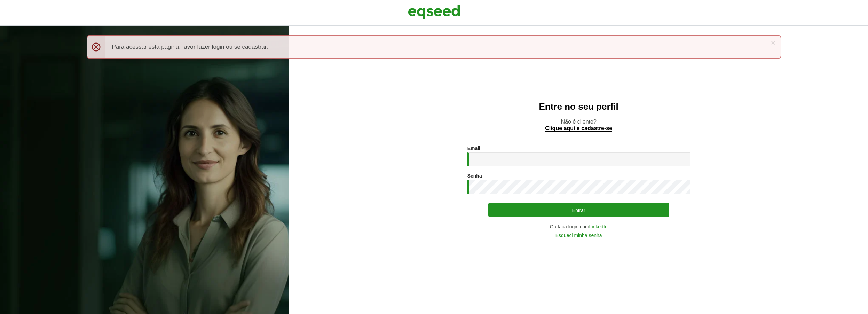 The image size is (868, 314). I want to click on div: Ou faça login com, so click(579, 227).